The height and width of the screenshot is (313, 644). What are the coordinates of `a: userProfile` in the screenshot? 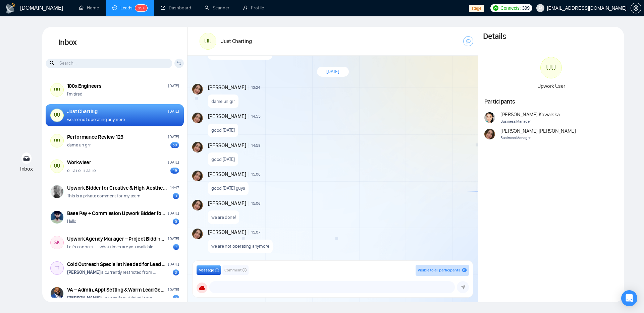 It's located at (253, 8).